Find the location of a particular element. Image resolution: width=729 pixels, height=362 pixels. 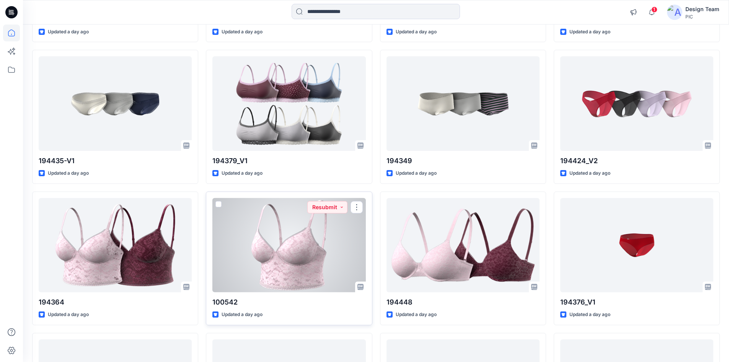

a: 194376_V1 is located at coordinates (637, 245).